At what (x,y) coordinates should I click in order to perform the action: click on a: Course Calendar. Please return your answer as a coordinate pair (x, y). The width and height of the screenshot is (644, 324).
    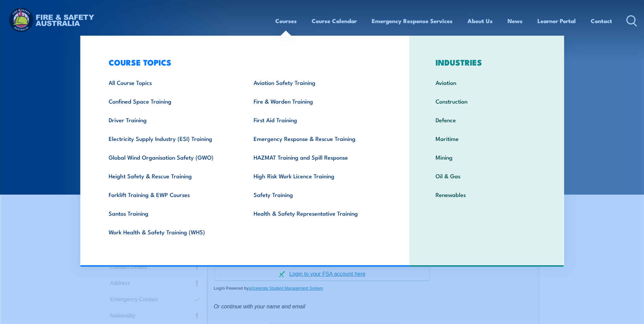
    Looking at the image, I should click on (334, 21).